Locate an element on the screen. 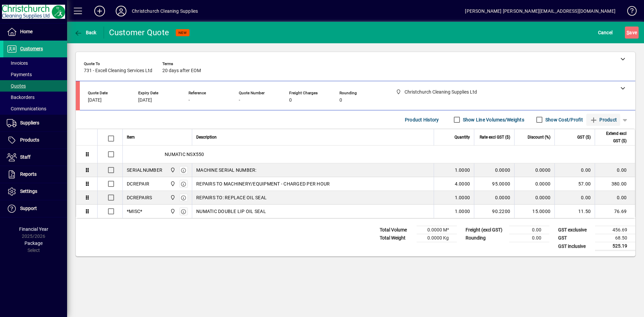  div: Customer Quote is located at coordinates (139, 32).